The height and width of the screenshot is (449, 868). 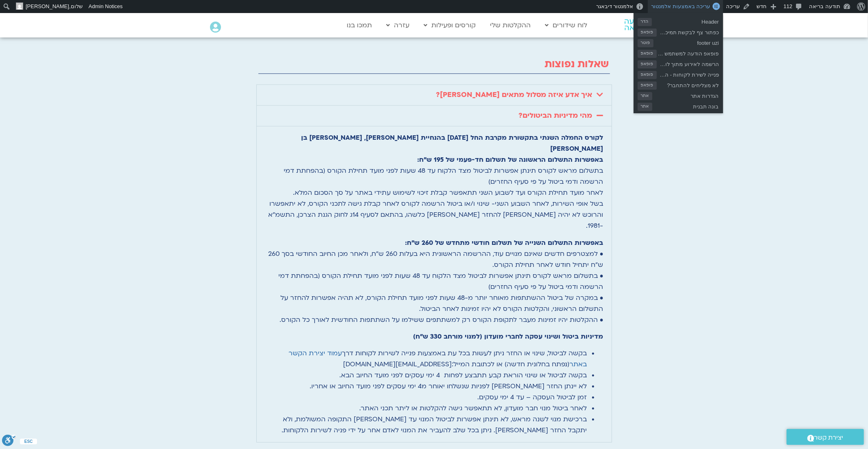 What do you see at coordinates (680, 6) in the screenshot?
I see `span: עריכה באמצעות אלמנטור` at bounding box center [680, 6].